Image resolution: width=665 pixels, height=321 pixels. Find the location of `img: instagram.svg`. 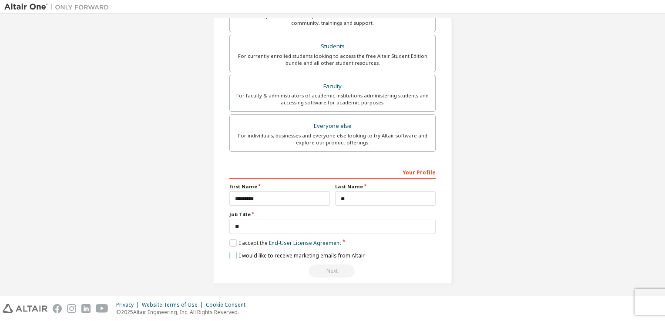

img: instagram.svg is located at coordinates (71, 309).